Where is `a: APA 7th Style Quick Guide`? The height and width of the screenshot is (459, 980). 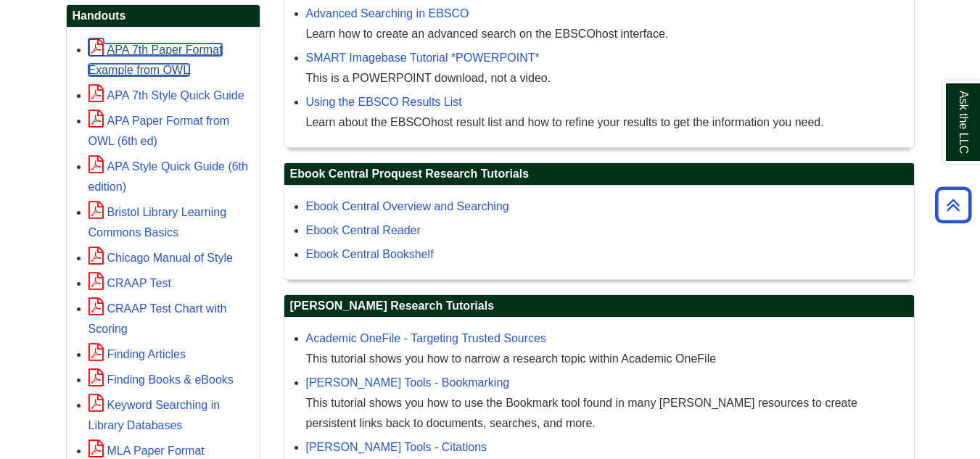 a: APA 7th Style Quick Guide is located at coordinates (166, 95).